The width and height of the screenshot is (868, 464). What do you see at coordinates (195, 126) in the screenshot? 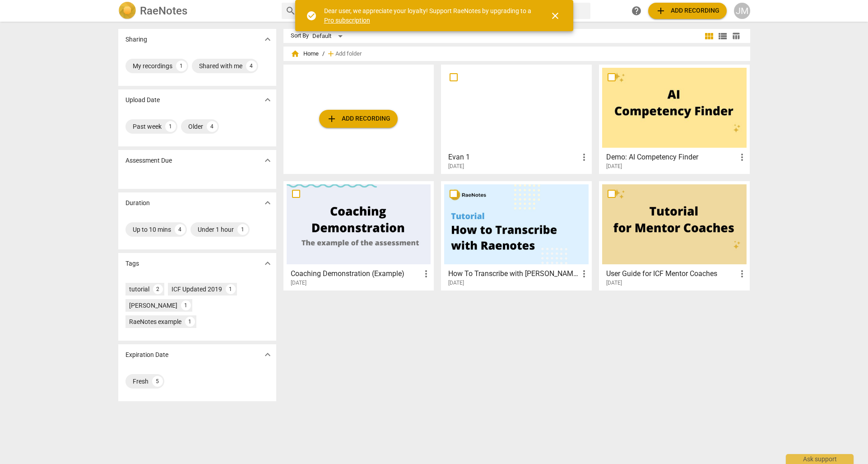
I see `div: Older` at bounding box center [195, 126].